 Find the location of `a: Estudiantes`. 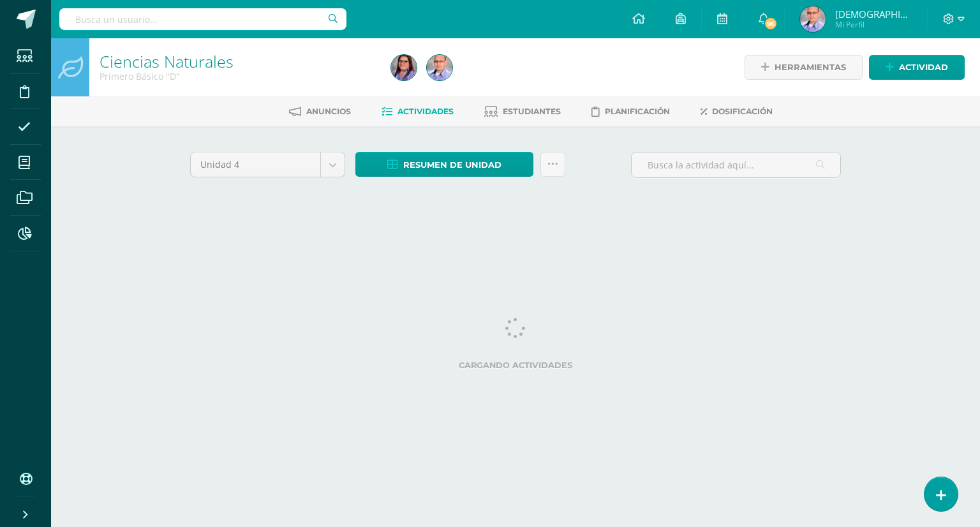

a: Estudiantes is located at coordinates (522, 112).